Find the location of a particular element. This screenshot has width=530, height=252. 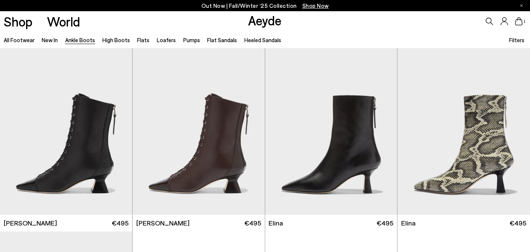

a: Flats is located at coordinates (143, 40).